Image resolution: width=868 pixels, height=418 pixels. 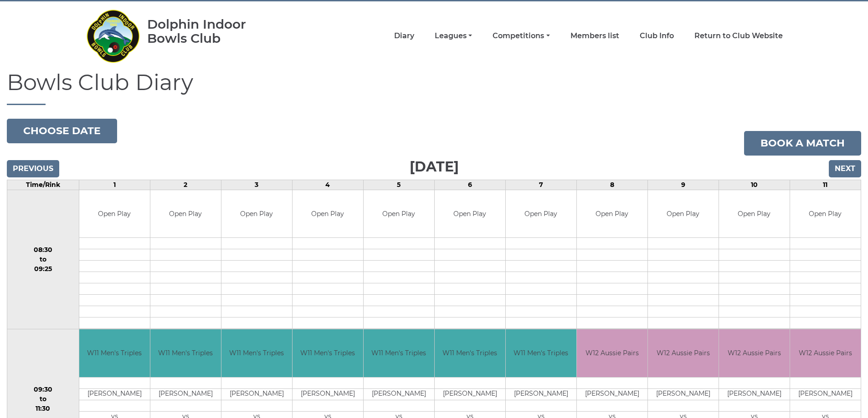 I want to click on td: 10, so click(x=754, y=185).